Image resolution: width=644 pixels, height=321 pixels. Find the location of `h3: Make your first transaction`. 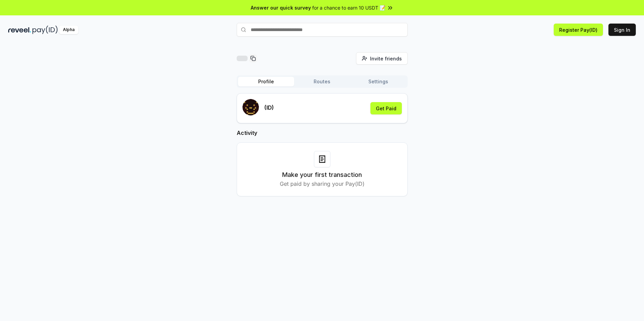

h3: Make your first transaction is located at coordinates (322, 175).